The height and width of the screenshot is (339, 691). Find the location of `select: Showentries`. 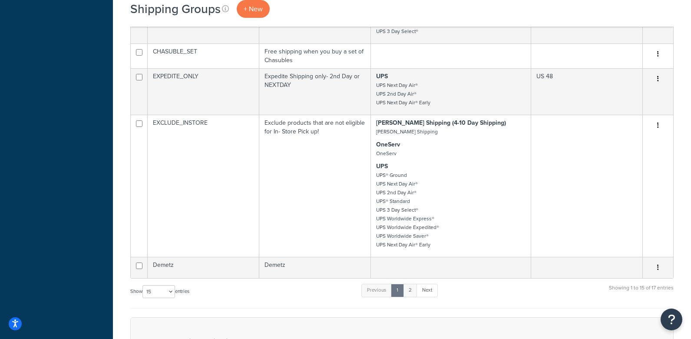

select: Showentries is located at coordinates (158, 291).